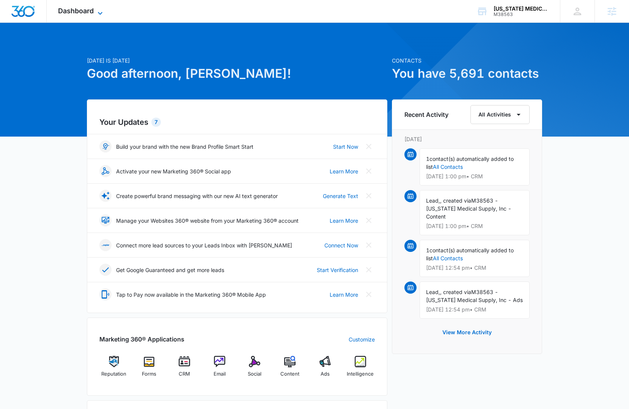 This screenshot has width=629, height=409. I want to click on div: 7, so click(156, 122).